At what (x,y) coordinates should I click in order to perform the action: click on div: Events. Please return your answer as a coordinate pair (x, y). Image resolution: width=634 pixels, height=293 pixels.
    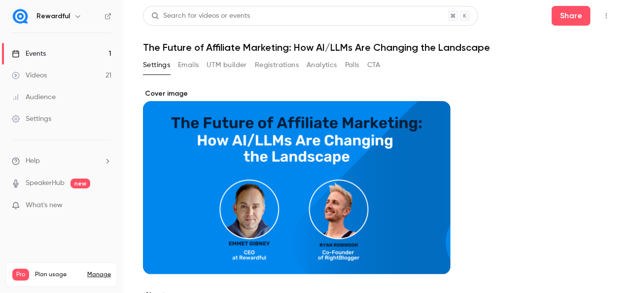
    Looking at the image, I should click on (29, 54).